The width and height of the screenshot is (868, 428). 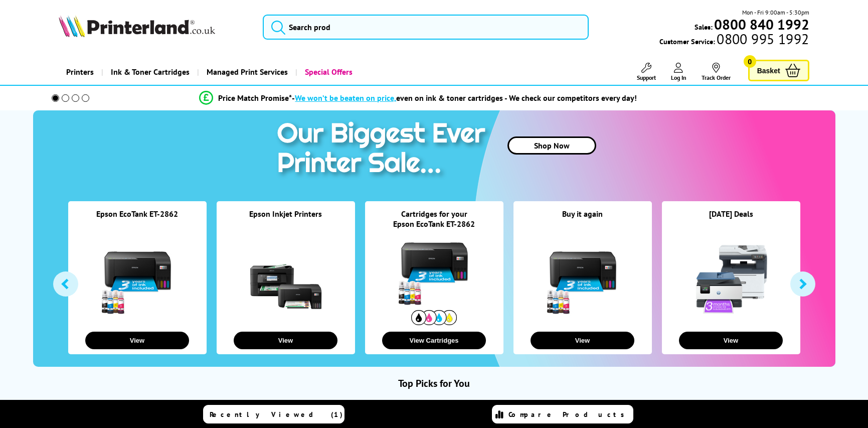 What do you see at coordinates (583, 214) in the screenshot?
I see `a: Buy it again` at bounding box center [583, 214].